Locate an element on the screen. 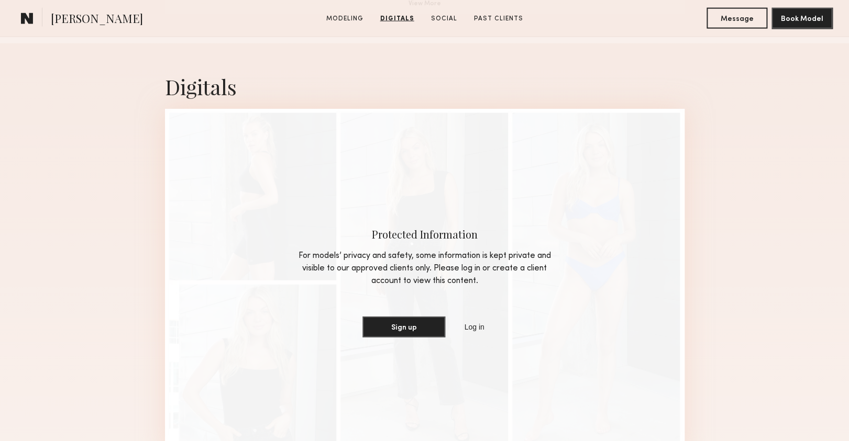 This screenshot has width=849, height=441. button: Sign up is located at coordinates (404, 327).